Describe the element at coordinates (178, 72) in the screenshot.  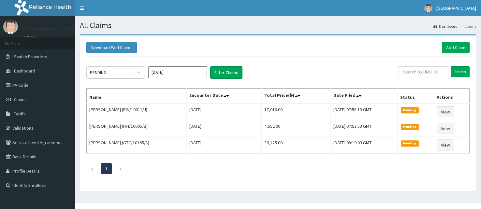
I see `input: Select Month and Year` at that location.